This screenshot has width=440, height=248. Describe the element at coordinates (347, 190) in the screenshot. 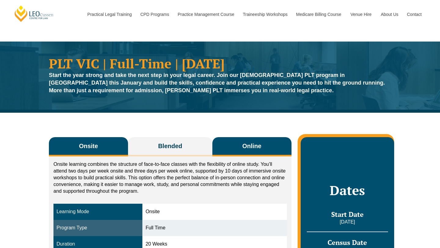

I see `h2: Dates` at that location.